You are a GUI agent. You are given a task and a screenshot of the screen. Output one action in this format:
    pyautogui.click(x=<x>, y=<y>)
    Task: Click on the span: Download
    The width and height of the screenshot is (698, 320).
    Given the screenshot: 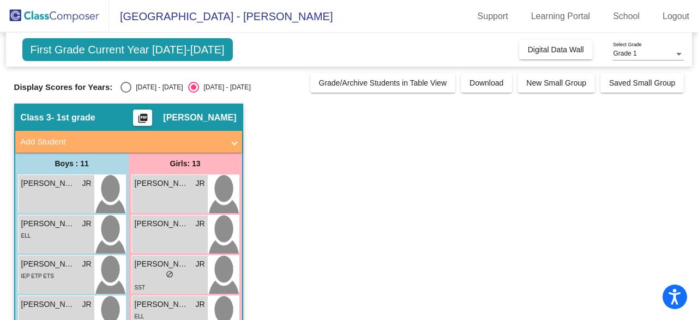 What is the action you would take?
    pyautogui.click(x=486, y=83)
    